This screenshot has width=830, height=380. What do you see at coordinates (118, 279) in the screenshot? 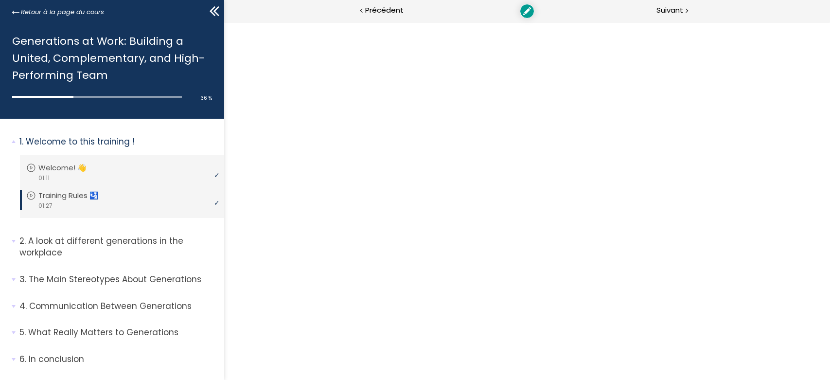
I see `p: The Main Stereotypes About Generations` at bounding box center [118, 279].